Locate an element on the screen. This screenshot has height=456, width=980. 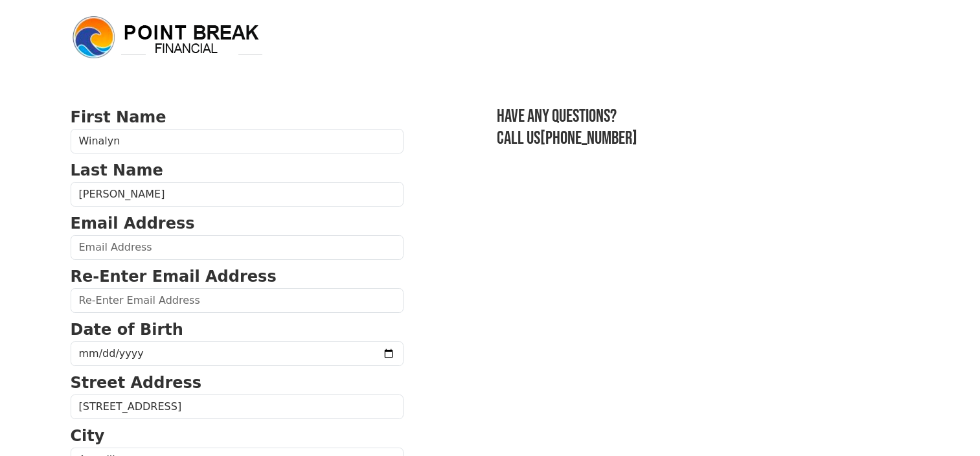
strong: Last Name is located at coordinates (117, 170).